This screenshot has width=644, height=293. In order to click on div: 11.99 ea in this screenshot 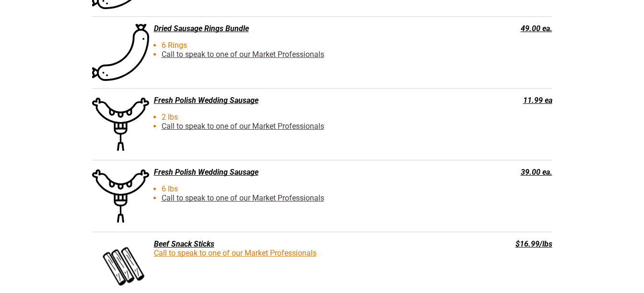, I will do `click(506, 100)`.